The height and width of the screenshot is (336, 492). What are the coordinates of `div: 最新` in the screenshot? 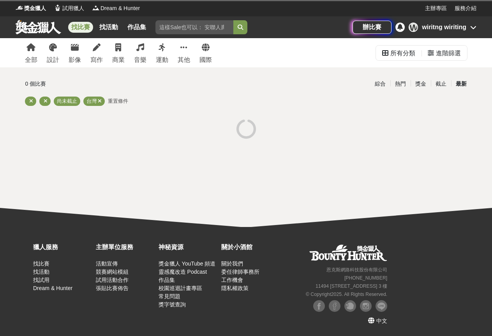 It's located at (462, 84).